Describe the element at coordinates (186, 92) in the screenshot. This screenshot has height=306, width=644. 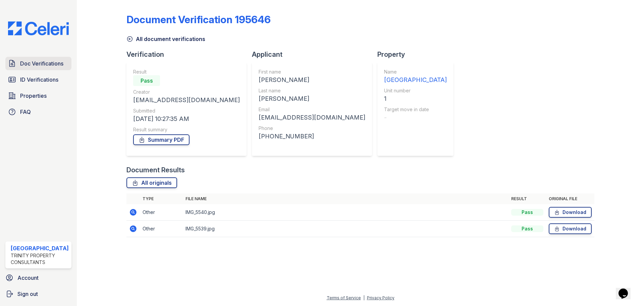
I see `div: Creator` at that location.